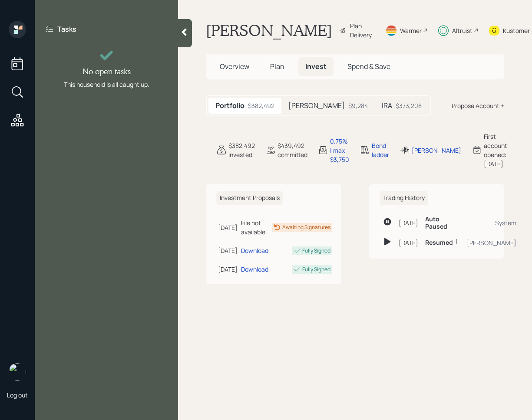  I want to click on h5: Portfolio, so click(230, 106).